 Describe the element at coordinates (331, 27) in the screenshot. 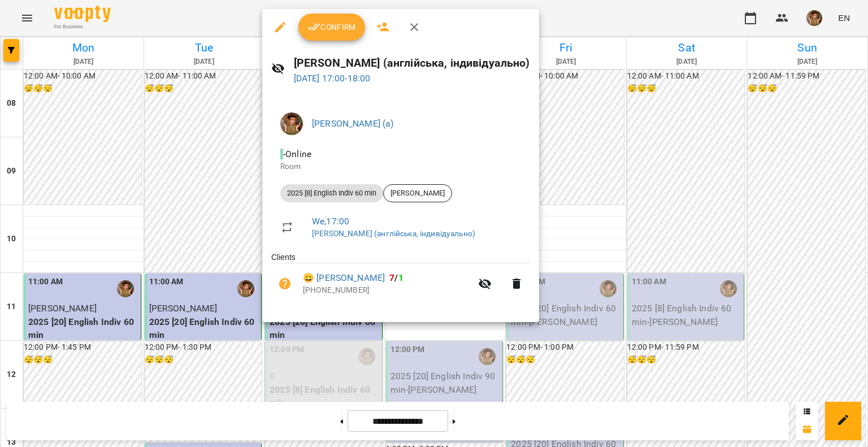

I see `span: Confirm` at that location.